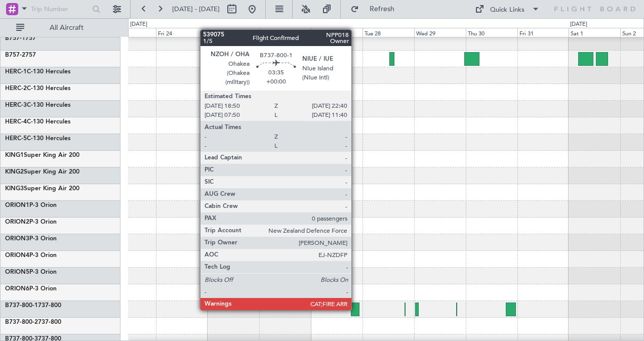 This screenshot has height=341, width=644. Describe the element at coordinates (37, 106) in the screenshot. I see `a: HERC-3C-130 Hercules` at that location.